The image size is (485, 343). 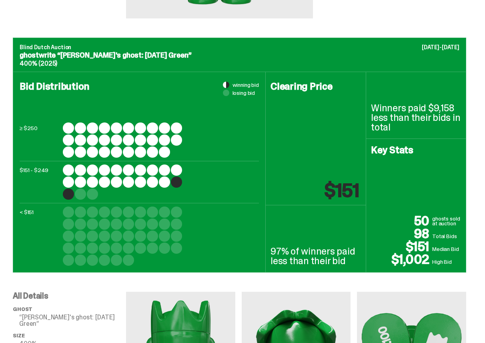 I want to click on p: $1,002, so click(x=401, y=259).